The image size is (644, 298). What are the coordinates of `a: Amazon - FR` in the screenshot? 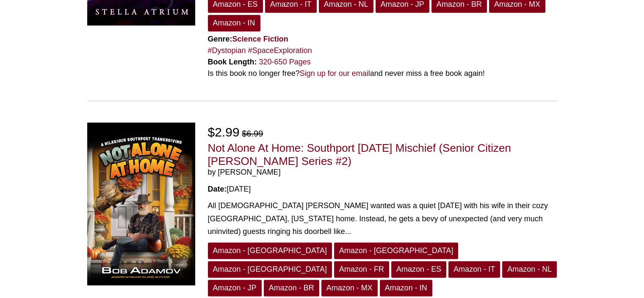 It's located at (361, 269).